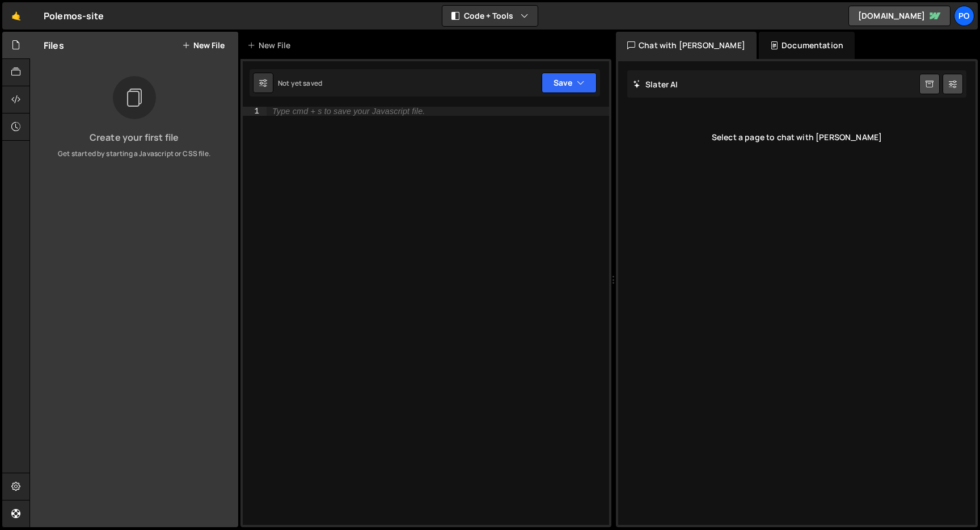 The width and height of the screenshot is (980, 530). I want to click on a: Po, so click(964, 16).